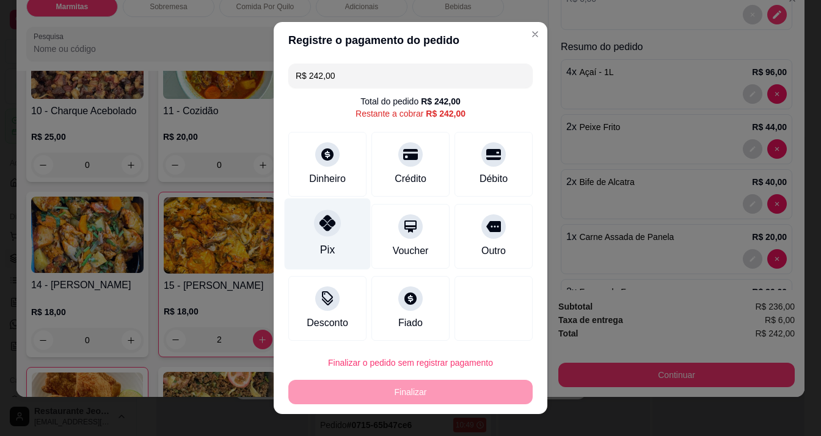 The height and width of the screenshot is (436, 821). What do you see at coordinates (328, 179) in the screenshot?
I see `div: Dinheiro` at bounding box center [328, 179].